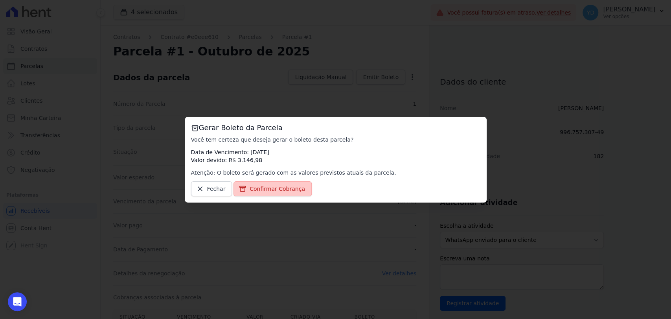 Image resolution: width=671 pixels, height=319 pixels. Describe the element at coordinates (336, 139) in the screenshot. I see `p: Você tem certeza que deseja gerar o boleto desta parcela?` at that location.